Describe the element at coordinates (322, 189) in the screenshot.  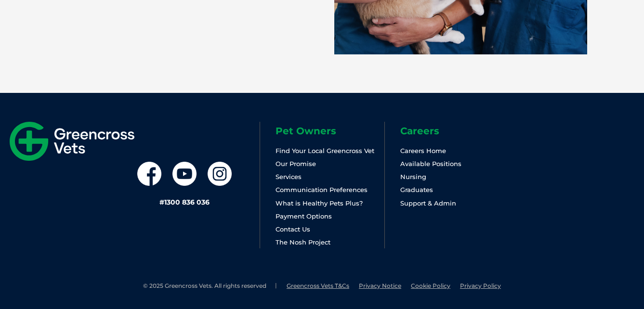
I see `a: Communication Preferences` at that location.